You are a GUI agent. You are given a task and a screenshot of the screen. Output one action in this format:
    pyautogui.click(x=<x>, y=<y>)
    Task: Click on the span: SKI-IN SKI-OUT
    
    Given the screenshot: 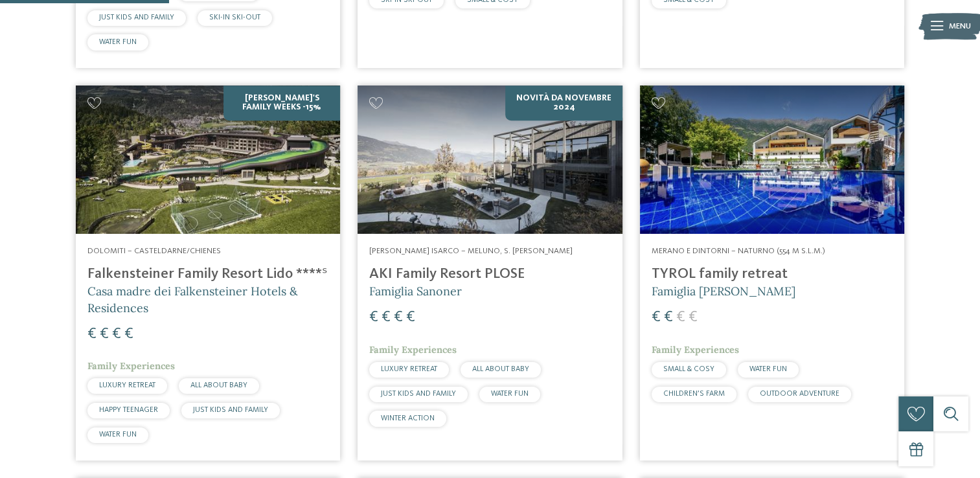 What is the action you would take?
    pyautogui.click(x=234, y=18)
    